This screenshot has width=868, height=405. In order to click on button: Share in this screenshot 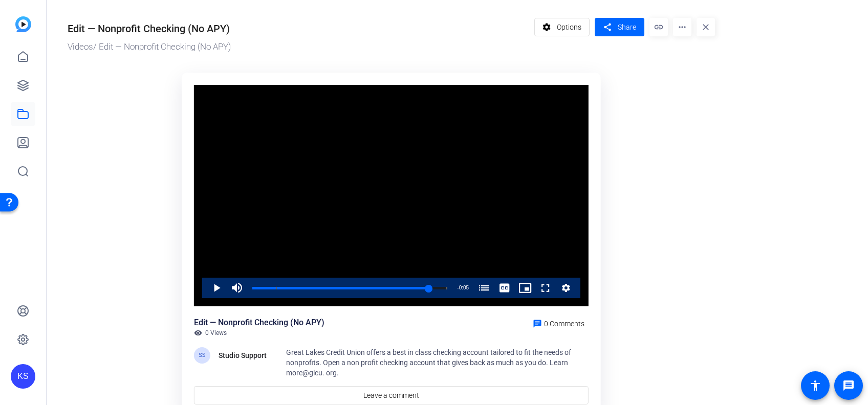, I will do `click(619, 27)`.